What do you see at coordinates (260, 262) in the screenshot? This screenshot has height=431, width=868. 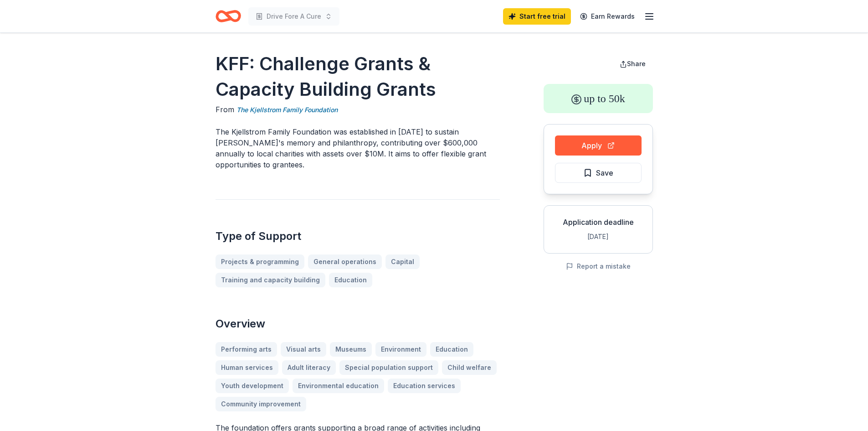 I see `a: Projects & programming` at bounding box center [260, 262].